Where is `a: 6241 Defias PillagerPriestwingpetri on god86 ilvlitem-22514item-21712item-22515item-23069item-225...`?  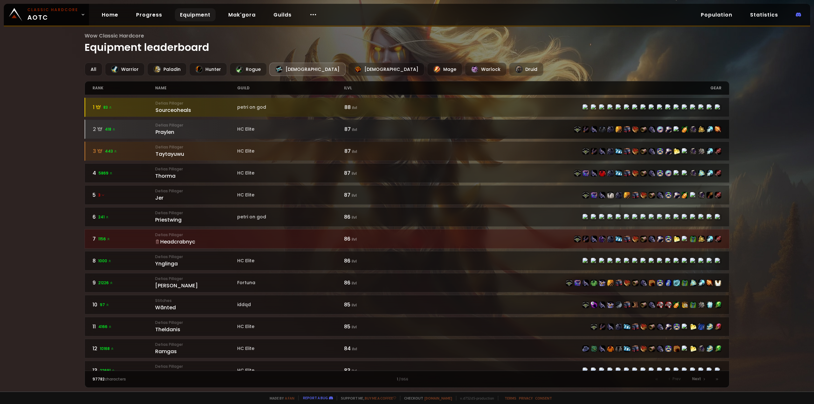 a: 6241 Defias PillagerPriestwingpetri on god86 ilvlitem-22514item-21712item-22515item-23069item-225... is located at coordinates (407, 217).